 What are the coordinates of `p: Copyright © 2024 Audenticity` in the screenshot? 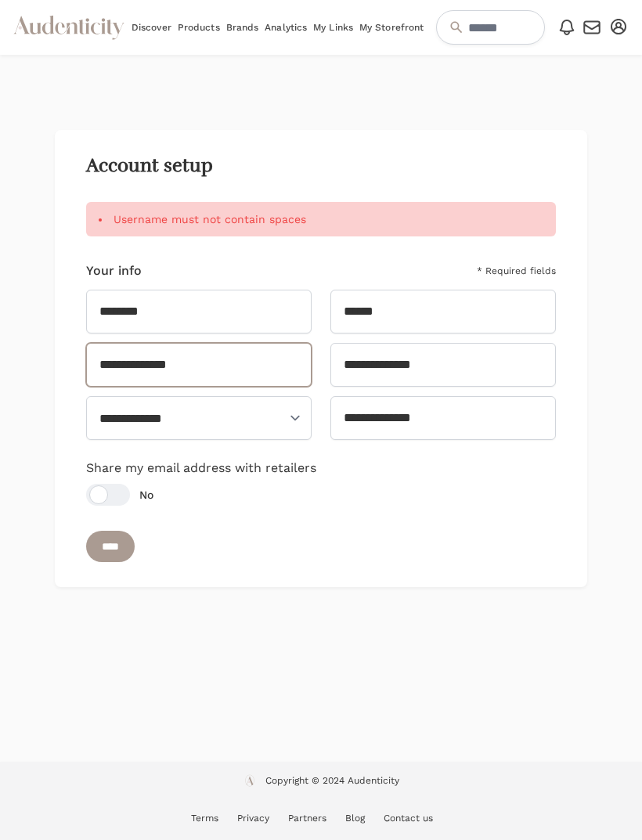 It's located at (332, 780).